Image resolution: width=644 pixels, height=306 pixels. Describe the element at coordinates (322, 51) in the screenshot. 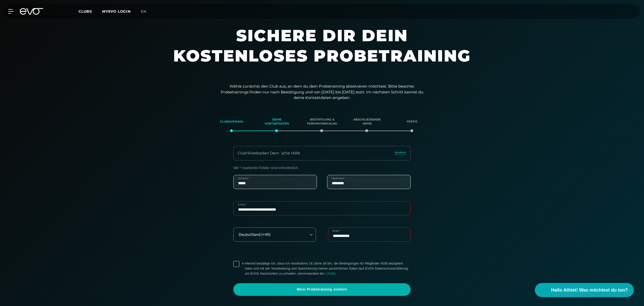

I see `h1: Sichere dir dein kostenloses Probetraining` at that location.